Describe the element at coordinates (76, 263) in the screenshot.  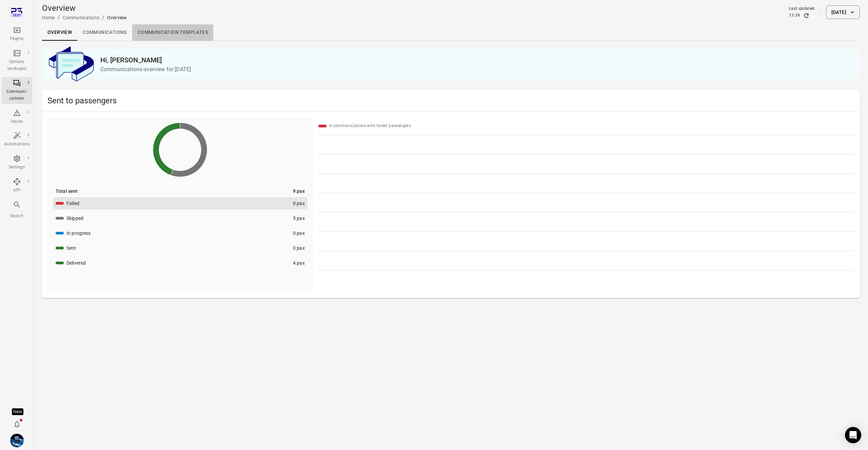
I see `div: Delivered` at that location.